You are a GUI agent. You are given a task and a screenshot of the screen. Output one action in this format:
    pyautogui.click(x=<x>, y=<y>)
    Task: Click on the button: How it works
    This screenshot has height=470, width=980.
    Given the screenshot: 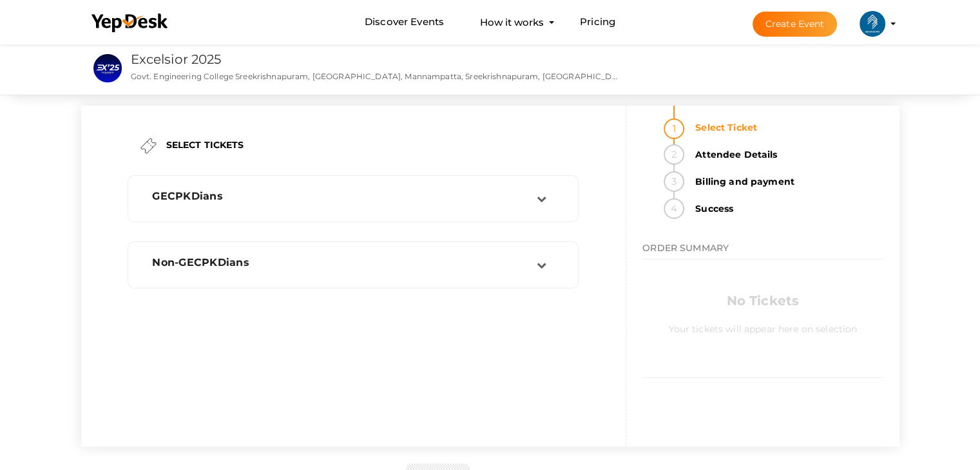 What is the action you would take?
    pyautogui.click(x=511, y=22)
    